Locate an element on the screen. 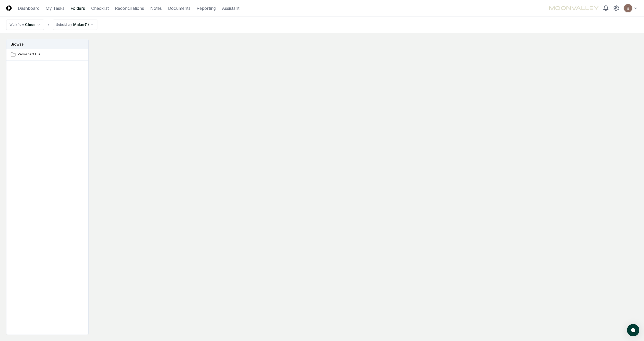  a: Checklist is located at coordinates (100, 8).